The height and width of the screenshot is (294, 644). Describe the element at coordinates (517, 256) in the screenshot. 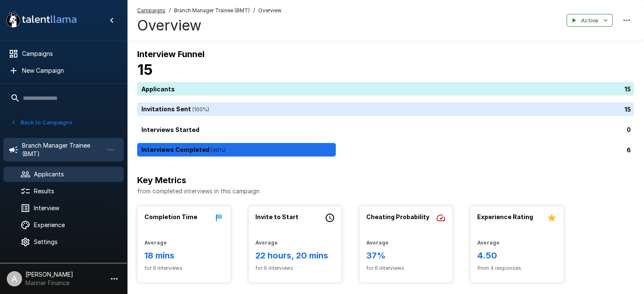

I see `h6: 4.50` at that location.